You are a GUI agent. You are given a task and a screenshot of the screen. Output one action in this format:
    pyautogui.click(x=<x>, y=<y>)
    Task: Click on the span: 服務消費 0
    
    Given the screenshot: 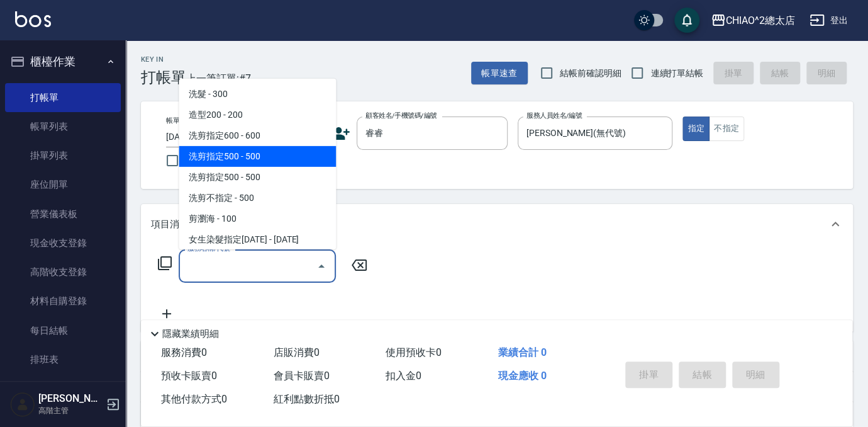 What is the action you would take?
    pyautogui.click(x=183, y=352)
    